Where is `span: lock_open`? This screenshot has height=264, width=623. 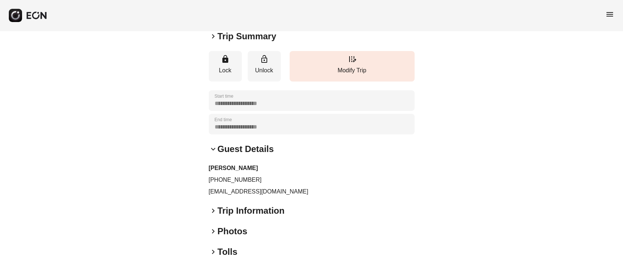
span: lock_open is located at coordinates (264, 59).